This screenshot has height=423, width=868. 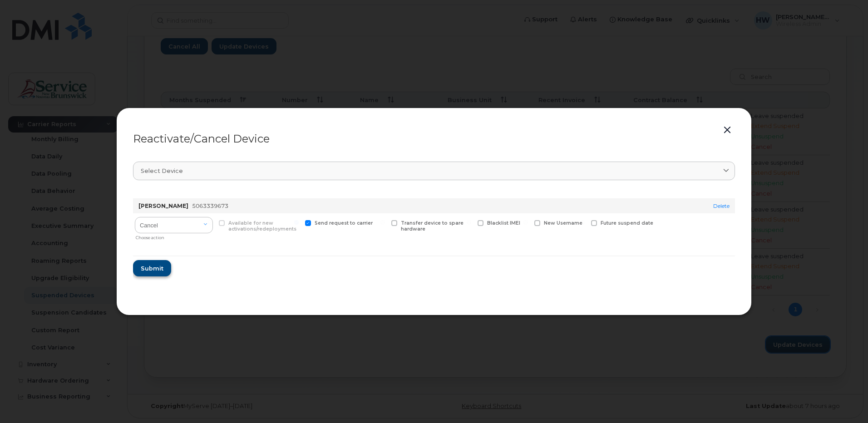 I want to click on span: New Username, so click(x=563, y=223).